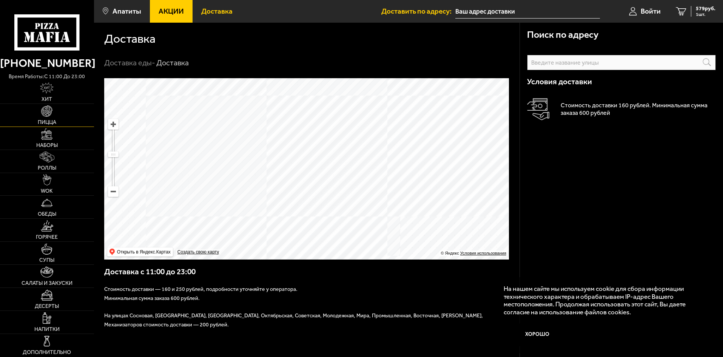 Image resolution: width=723 pixels, height=357 pixels. What do you see at coordinates (47, 191) in the screenshot?
I see `span: WOK` at bounding box center [47, 191].